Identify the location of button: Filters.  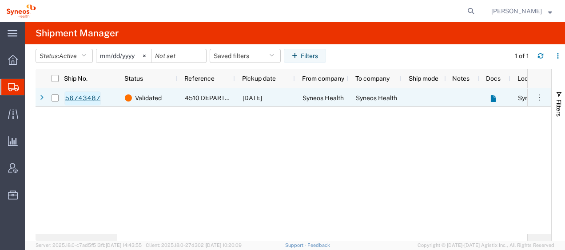
(305, 56).